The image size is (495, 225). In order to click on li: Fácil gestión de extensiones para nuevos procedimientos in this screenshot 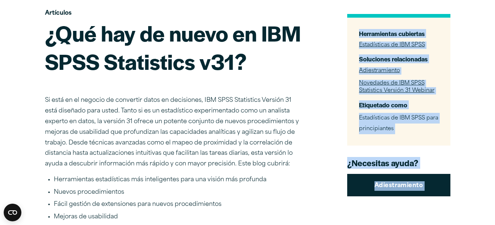, I will do `click(178, 205)`.